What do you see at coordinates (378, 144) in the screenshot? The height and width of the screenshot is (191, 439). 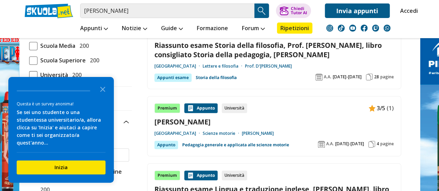 I see `span: 4` at bounding box center [378, 144].